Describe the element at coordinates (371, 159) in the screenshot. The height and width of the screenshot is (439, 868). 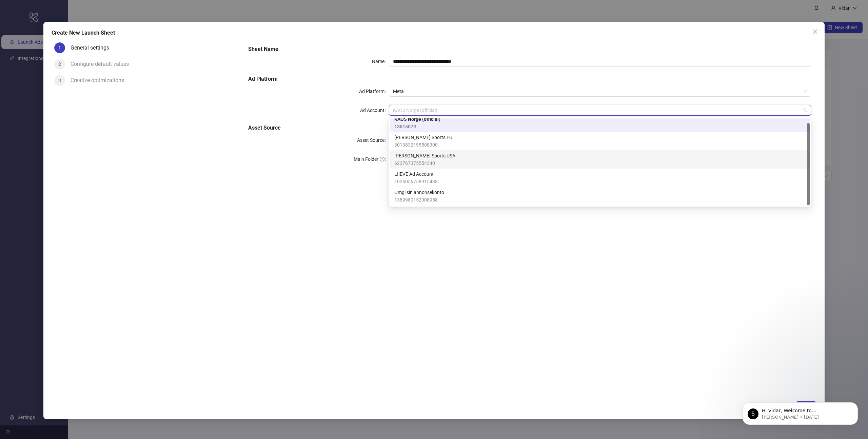
I see `label: Main Folder` at that location.